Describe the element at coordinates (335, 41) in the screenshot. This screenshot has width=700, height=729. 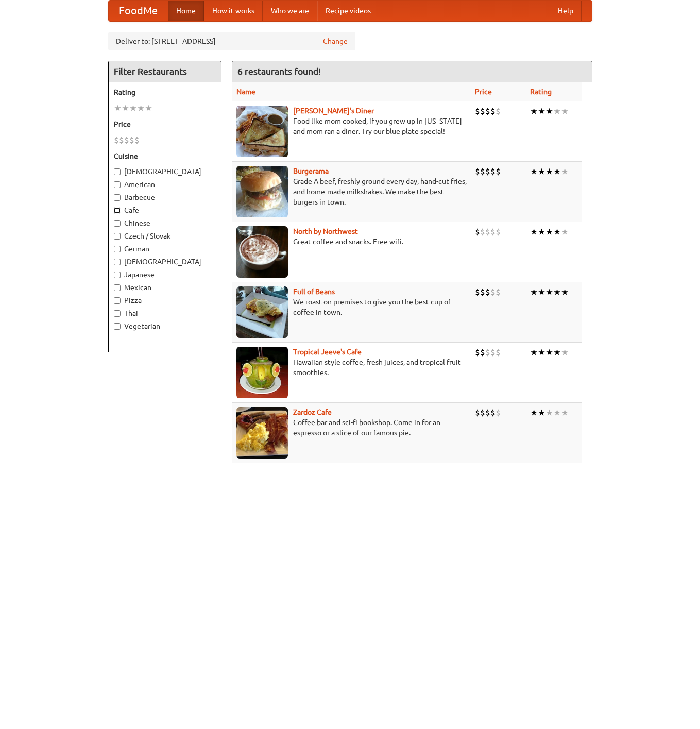
I see `a: Change` at that location.